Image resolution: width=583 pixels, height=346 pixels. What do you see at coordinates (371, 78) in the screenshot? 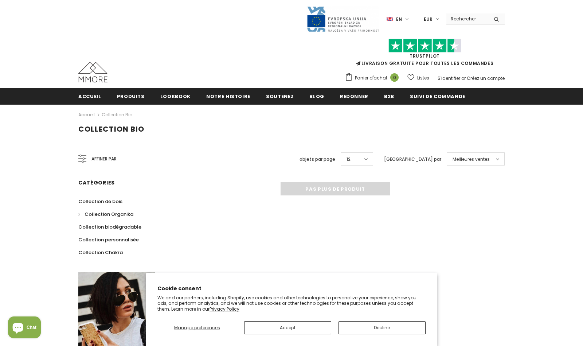
I see `span: Panier d'achat` at bounding box center [371, 78].